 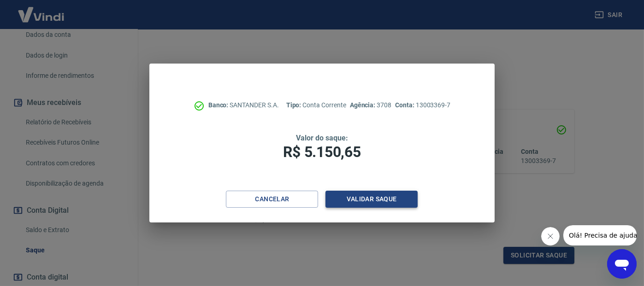 What do you see at coordinates (322, 138) in the screenshot?
I see `span: Valor do saque:` at bounding box center [322, 138].